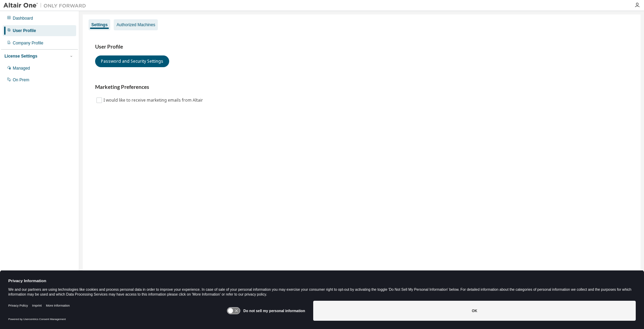 The height and width of the screenshot is (329, 644). Describe the element at coordinates (136, 24) in the screenshot. I see `div: Authorized Machines` at that location.